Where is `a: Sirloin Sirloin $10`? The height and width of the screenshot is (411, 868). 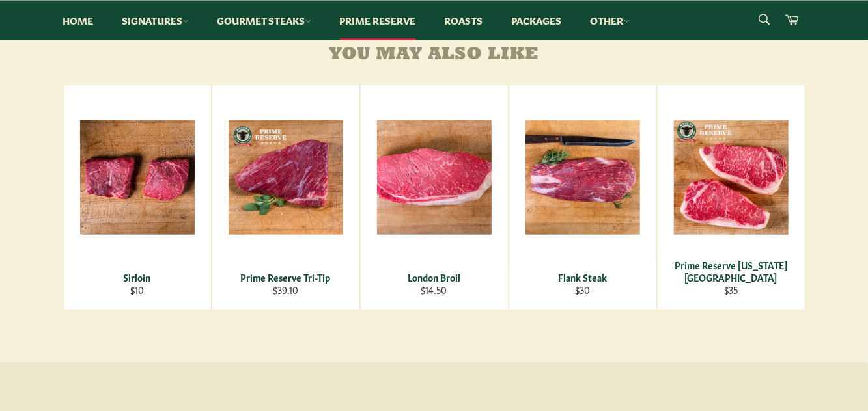 a: Sirloin Sirloin $10 is located at coordinates (137, 197).